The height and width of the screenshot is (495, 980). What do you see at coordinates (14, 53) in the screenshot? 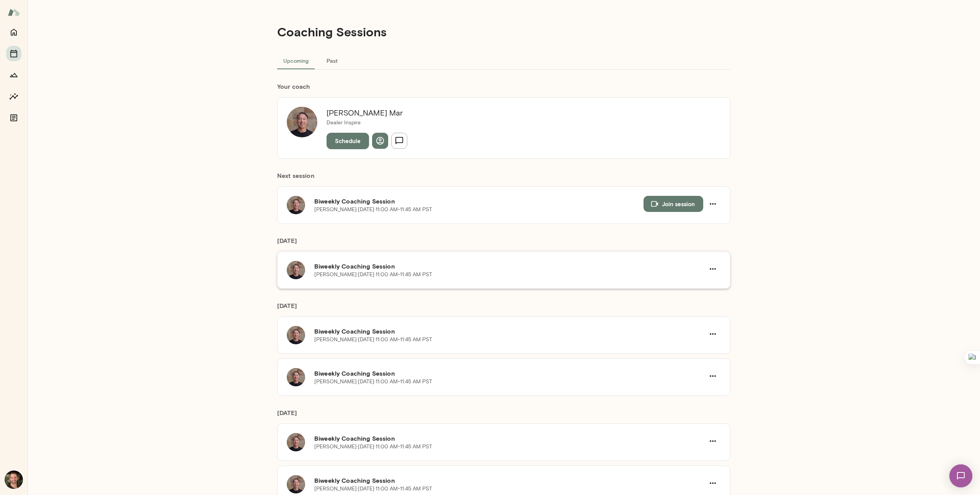
I see `button: Sessions` at bounding box center [14, 53].